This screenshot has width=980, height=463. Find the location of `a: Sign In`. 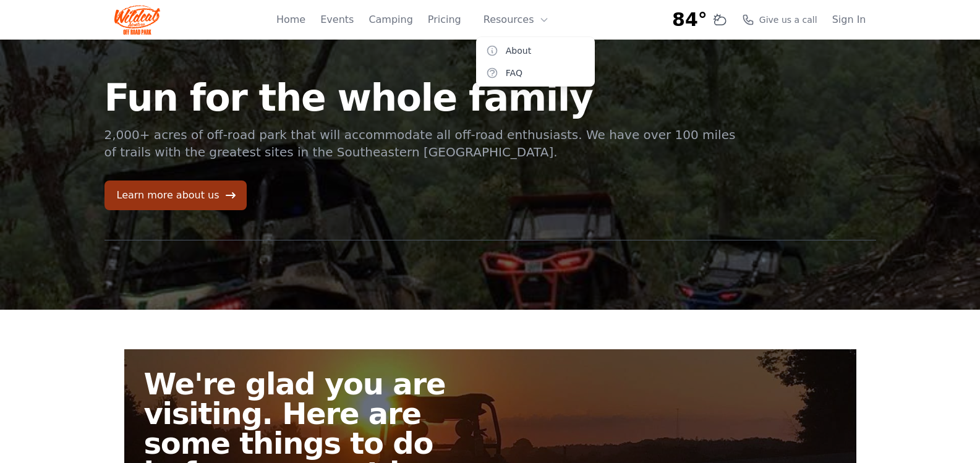

a: Sign In is located at coordinates (849, 20).